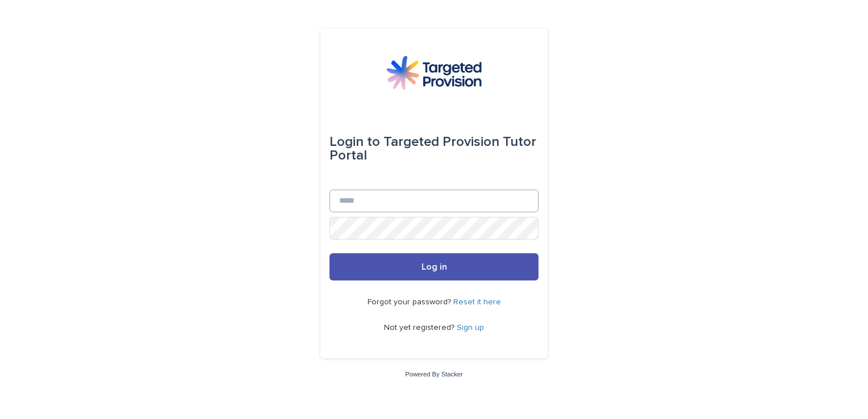 The height and width of the screenshot is (419, 868). What do you see at coordinates (434, 149) in the screenshot?
I see `div: Targeted Provision Tutor Portal` at bounding box center [434, 149].